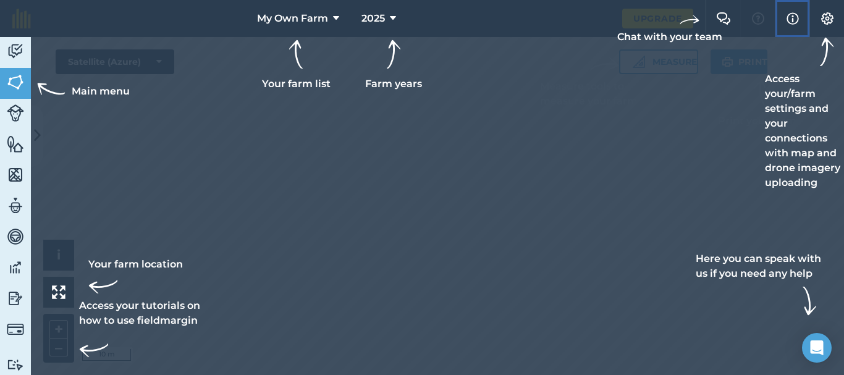 This screenshot has height=375, width=844. I want to click on div: Open Intercom Messenger, so click(817, 348).